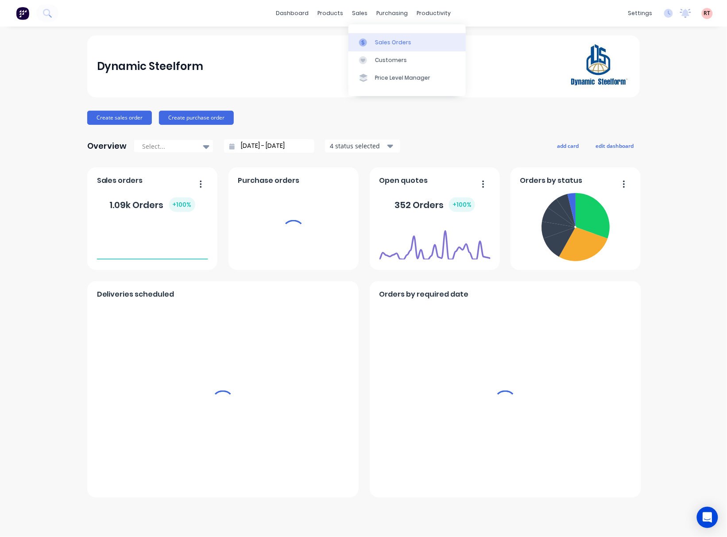 The width and height of the screenshot is (727, 537). Describe the element at coordinates (392, 13) in the screenshot. I see `div: purchasing` at that location.